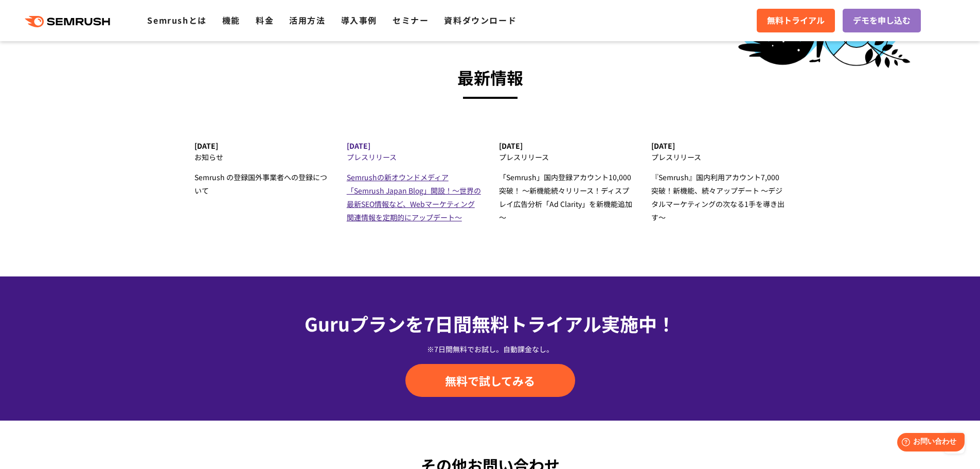 Image resolution: width=980 pixels, height=469 pixels. What do you see at coordinates (262, 157) in the screenshot?
I see `div: お知らせ` at bounding box center [262, 157].